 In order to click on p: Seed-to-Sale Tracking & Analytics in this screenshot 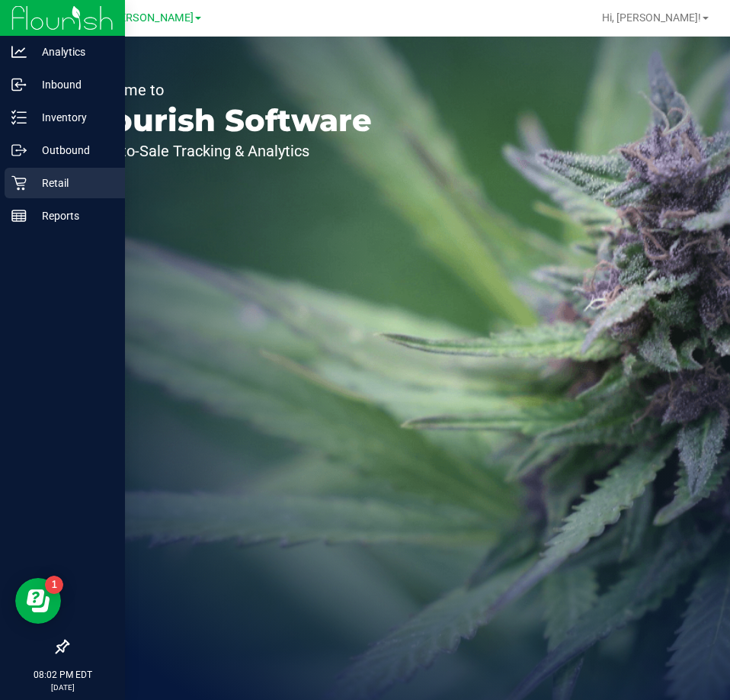, I will do `click(227, 151)`.